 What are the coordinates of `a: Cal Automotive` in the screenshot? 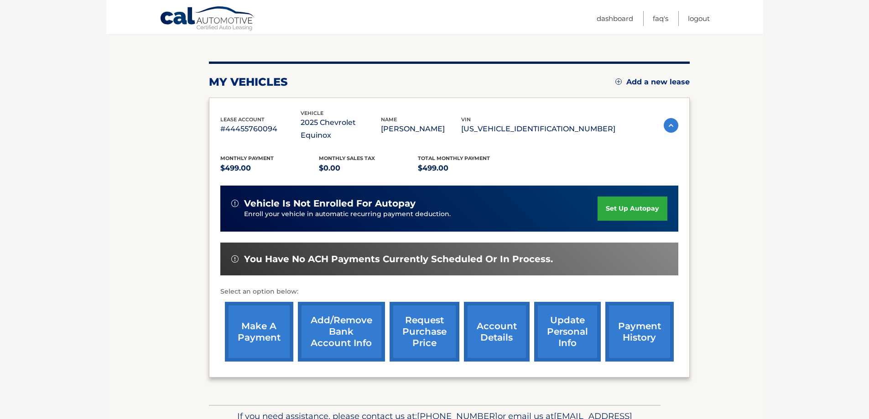 It's located at (208, 19).